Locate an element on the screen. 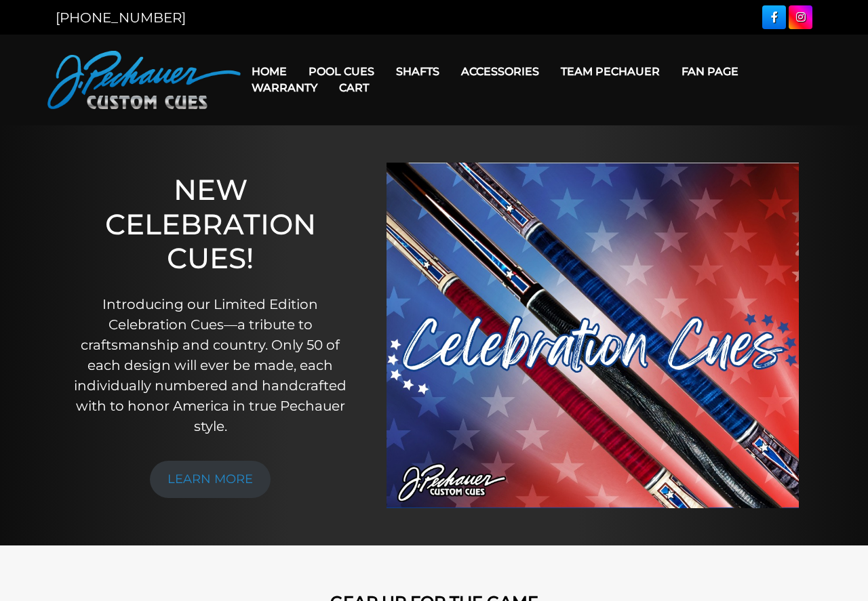 The image size is (868, 601). a: Pool Cues is located at coordinates (341, 71).